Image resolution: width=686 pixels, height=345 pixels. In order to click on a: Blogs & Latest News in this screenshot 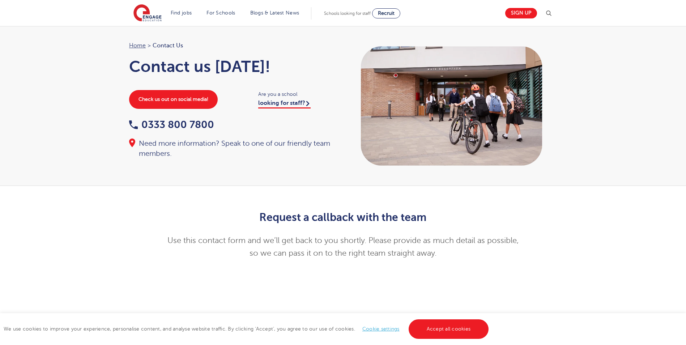, I will do `click(275, 13)`.